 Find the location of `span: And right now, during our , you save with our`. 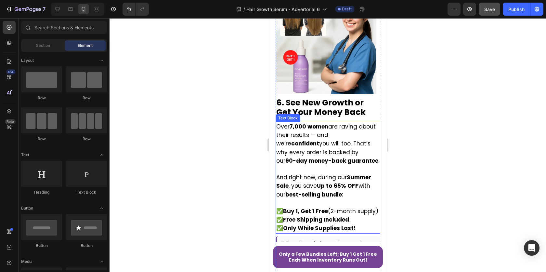

span: And right now, during our , you save with our is located at coordinates (55, 167).